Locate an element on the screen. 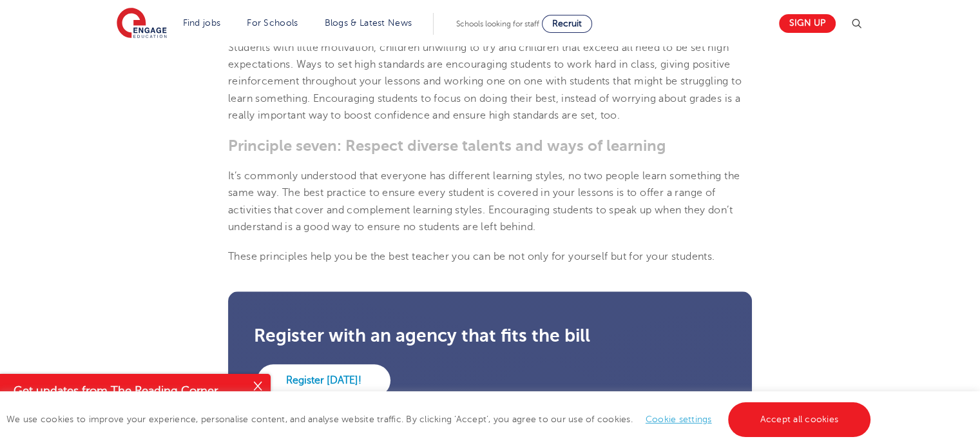 This screenshot has height=448, width=980. h3: Register with an agency that fits the bill is located at coordinates (490, 336).